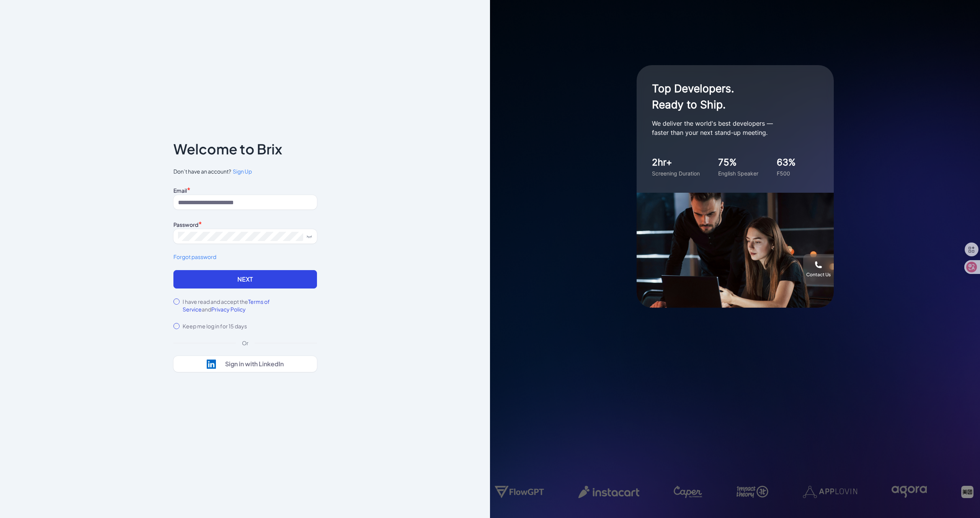 The image size is (980, 518). What do you see at coordinates (738, 173) in the screenshot?
I see `div: English Speaker` at bounding box center [738, 173].